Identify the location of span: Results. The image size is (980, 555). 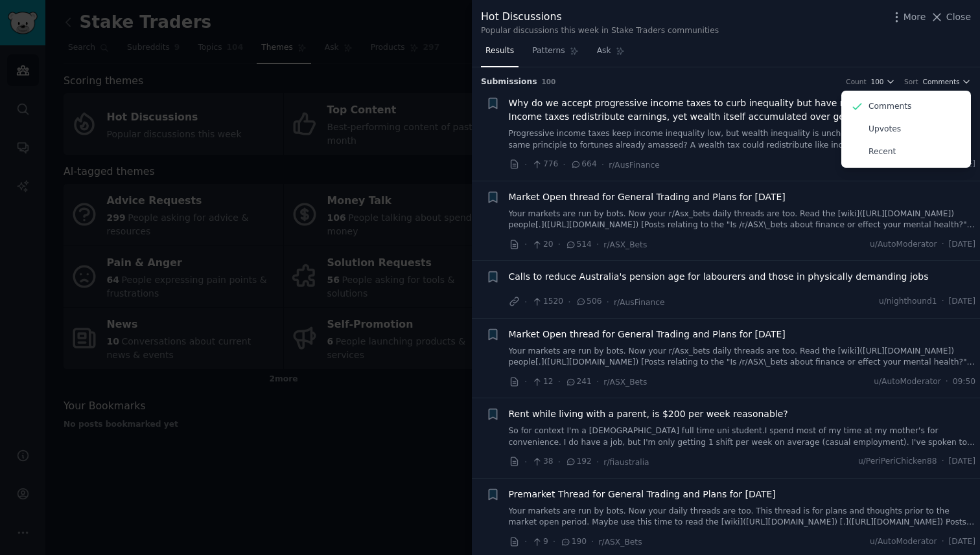
(499, 51).